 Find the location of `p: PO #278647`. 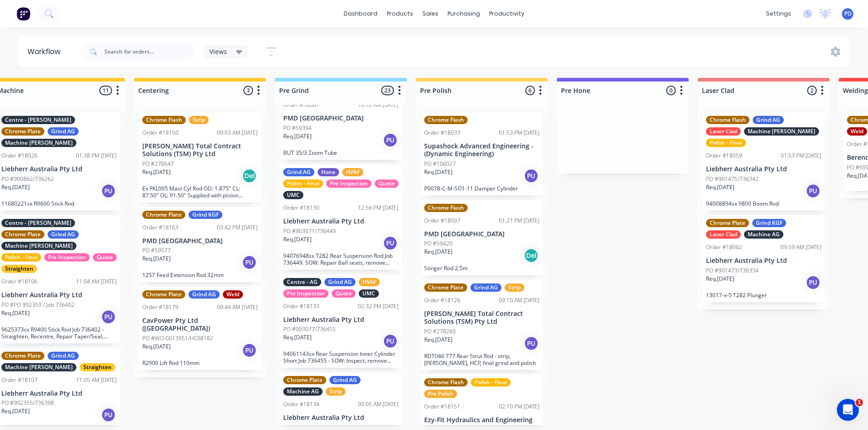

p: PO #278647 is located at coordinates (158, 164).